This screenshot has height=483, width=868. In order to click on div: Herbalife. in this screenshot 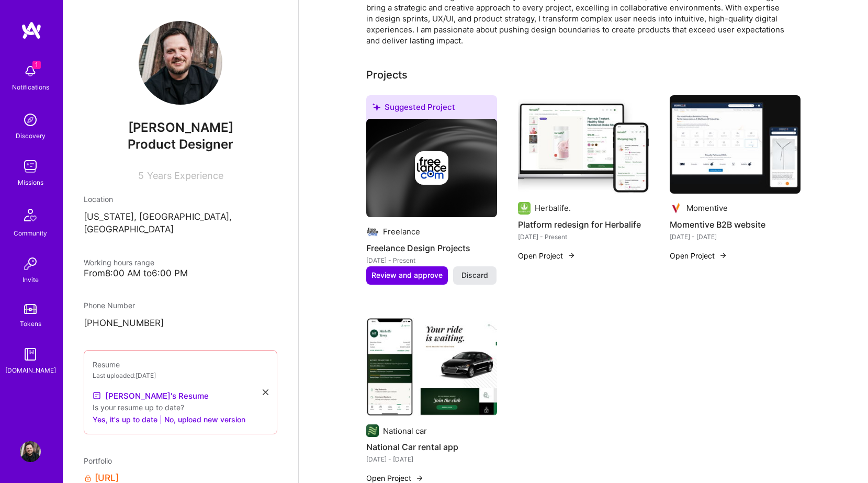, I will do `click(552, 208)`.